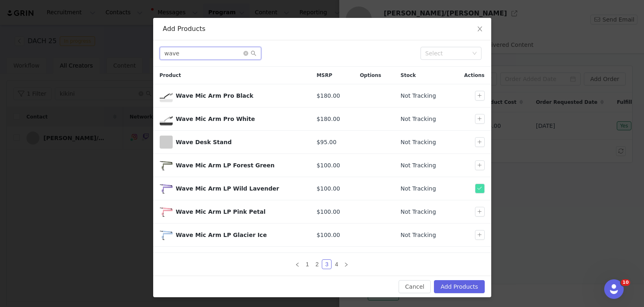 The width and height of the screenshot is (644, 307). Describe the element at coordinates (336, 264) in the screenshot. I see `li: 4` at that location.